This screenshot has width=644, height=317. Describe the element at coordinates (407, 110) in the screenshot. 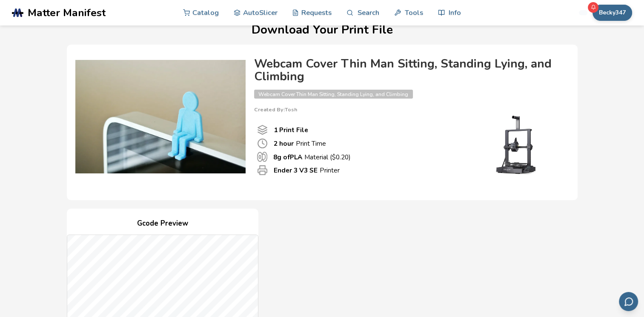

I see `p: Created By: Tosh` at that location.